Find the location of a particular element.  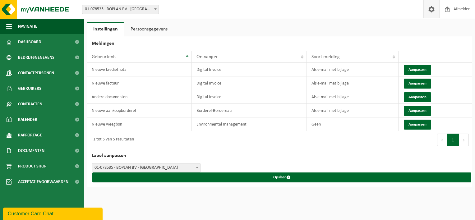

h2: Meldingen is located at coordinates (280, 44).